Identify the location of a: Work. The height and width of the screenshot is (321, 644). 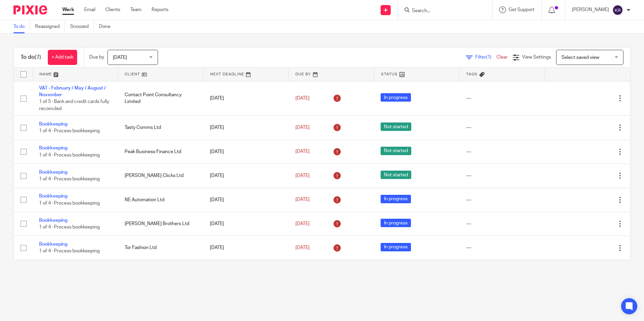
(68, 9).